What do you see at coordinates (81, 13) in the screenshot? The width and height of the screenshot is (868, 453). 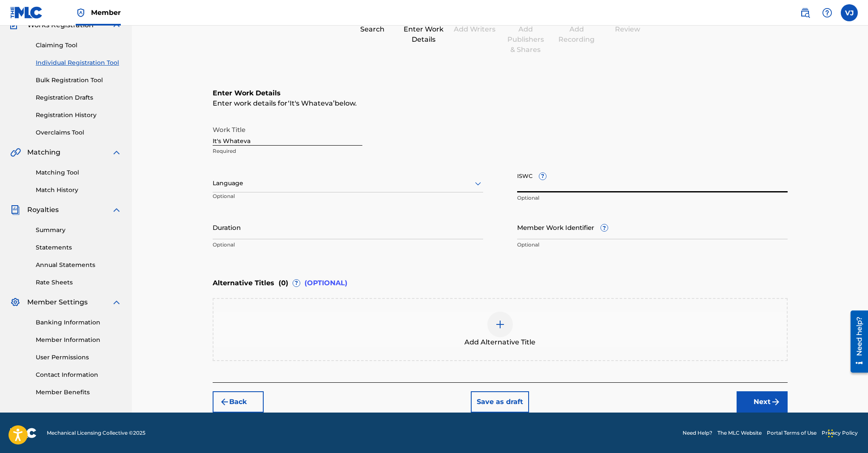 I see `img: Top Rightsholder` at bounding box center [81, 13].